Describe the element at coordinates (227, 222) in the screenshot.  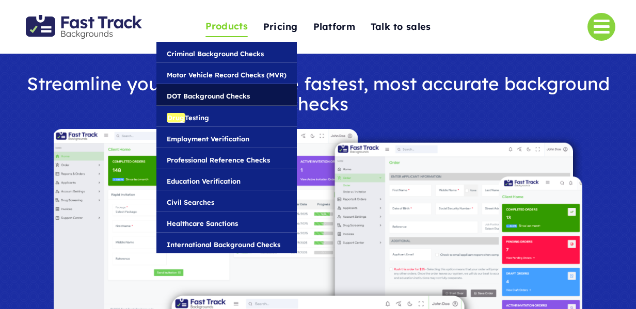
I see `a: Healthcare Sanctions` at that location.